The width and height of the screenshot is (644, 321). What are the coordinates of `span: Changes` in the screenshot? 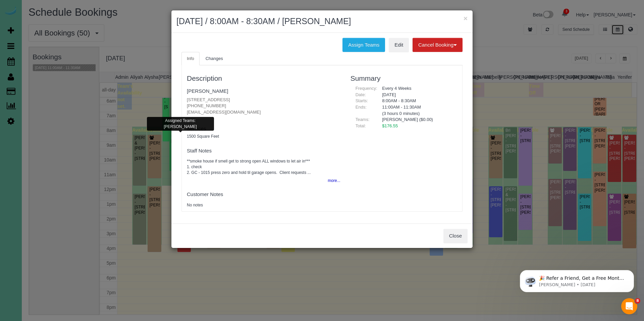 It's located at (214, 58).